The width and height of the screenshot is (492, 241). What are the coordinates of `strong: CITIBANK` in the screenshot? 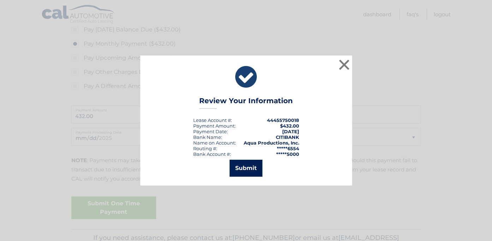 It's located at (287, 137).